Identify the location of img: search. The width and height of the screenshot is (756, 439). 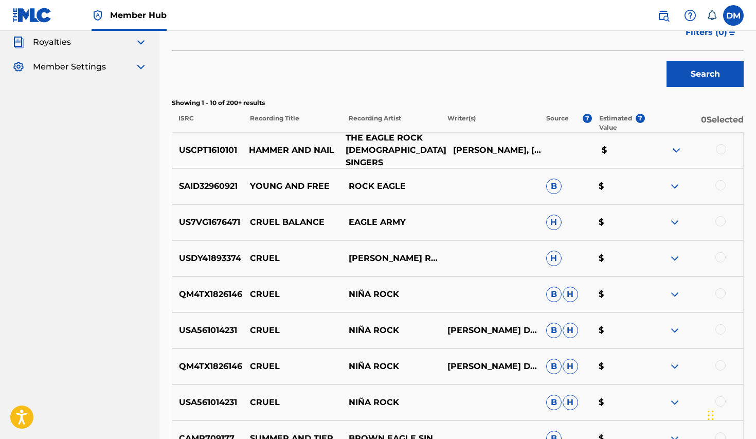
(663, 15).